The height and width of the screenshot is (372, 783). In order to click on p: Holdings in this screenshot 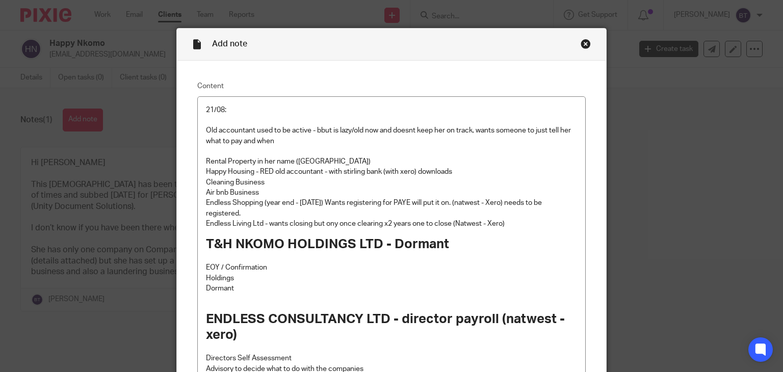, I will do `click(391, 278)`.